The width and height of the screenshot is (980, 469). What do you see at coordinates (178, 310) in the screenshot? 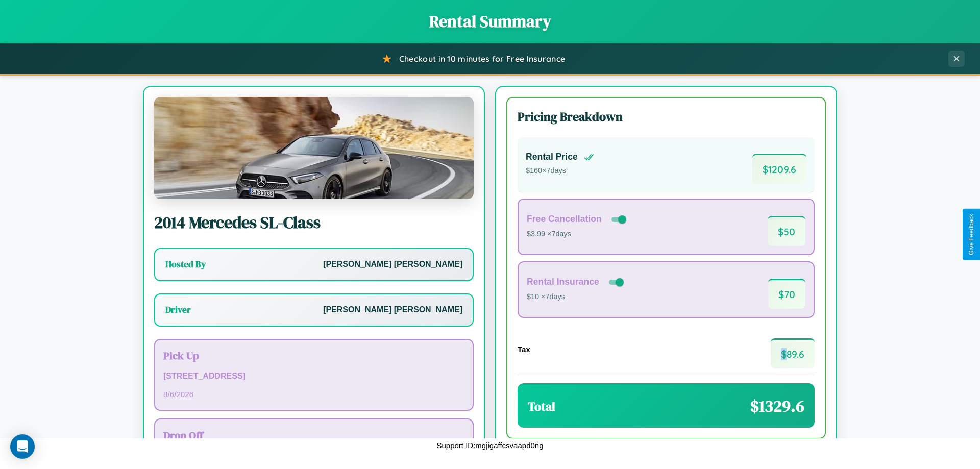
I see `h3: Driver` at bounding box center [178, 310].